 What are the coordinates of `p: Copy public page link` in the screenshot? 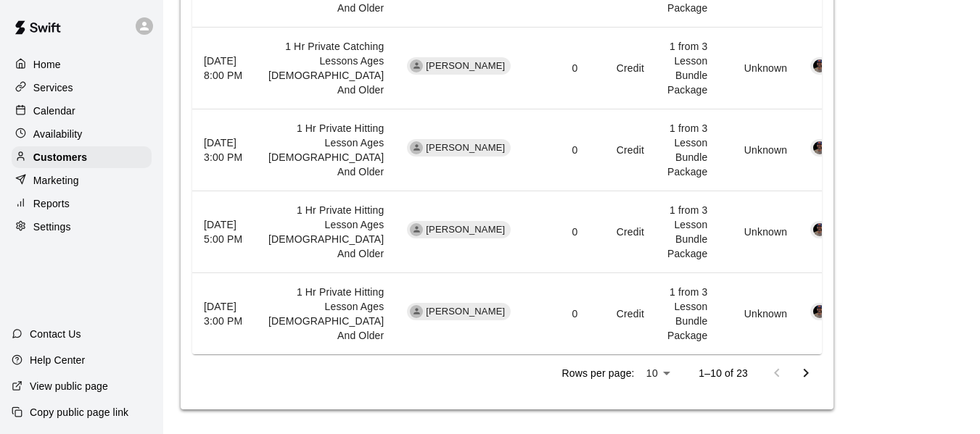 It's located at (79, 413).